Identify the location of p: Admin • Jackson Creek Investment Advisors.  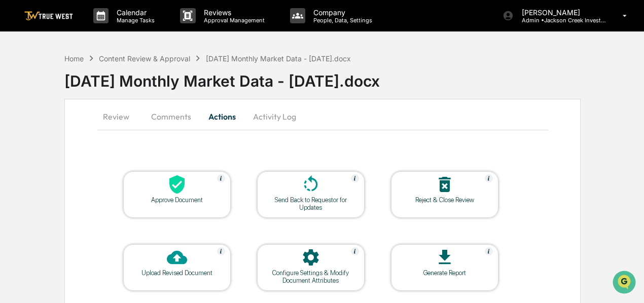
(561, 20).